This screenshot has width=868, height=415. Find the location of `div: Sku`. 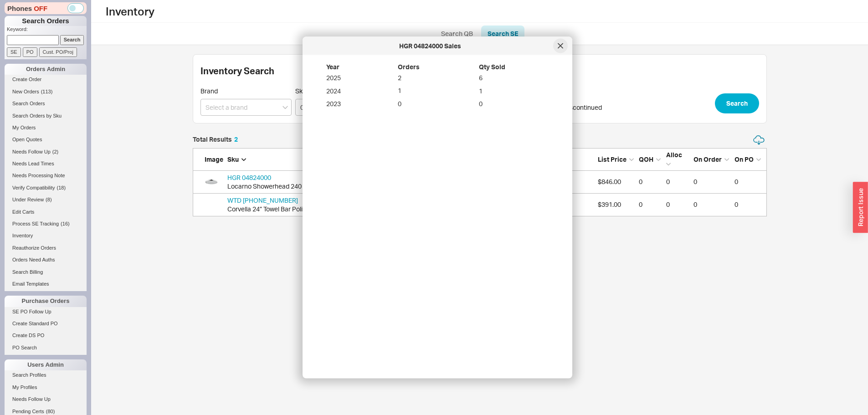

div: Sku is located at coordinates (410, 160).